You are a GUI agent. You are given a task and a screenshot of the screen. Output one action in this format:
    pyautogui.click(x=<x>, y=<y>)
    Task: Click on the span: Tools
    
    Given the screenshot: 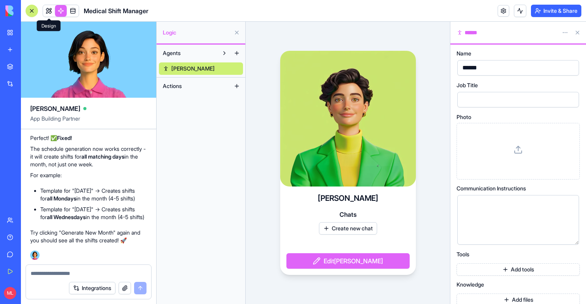 What is the action you would take?
    pyautogui.click(x=463, y=254)
    